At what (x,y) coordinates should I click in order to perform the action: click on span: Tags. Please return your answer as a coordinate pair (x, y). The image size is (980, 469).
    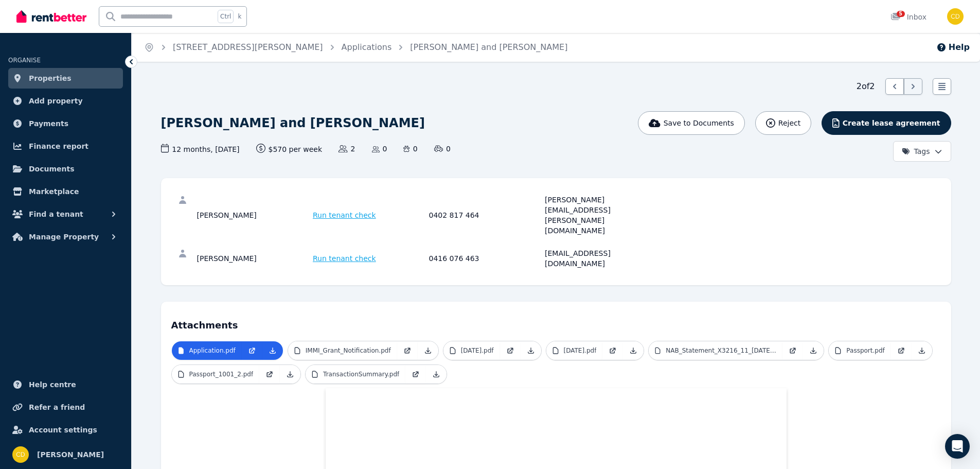
    Looking at the image, I should click on (916, 152).